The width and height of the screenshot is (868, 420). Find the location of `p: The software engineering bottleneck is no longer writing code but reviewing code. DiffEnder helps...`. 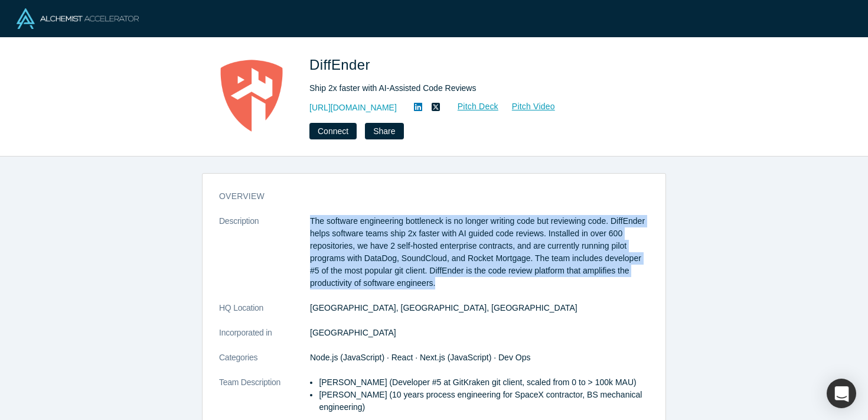

p: The software engineering bottleneck is no longer writing code but reviewing code. DiffEnder helps... is located at coordinates (479, 252).